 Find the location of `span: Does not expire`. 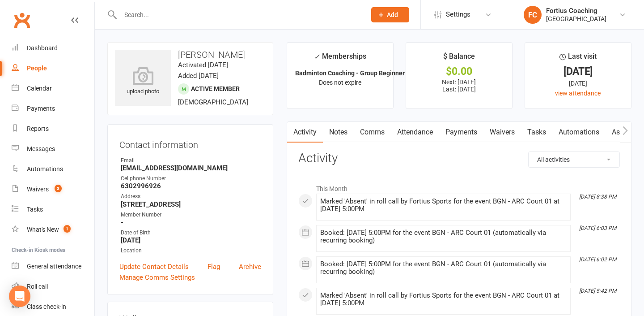

span: Does not expire is located at coordinates (340, 83).